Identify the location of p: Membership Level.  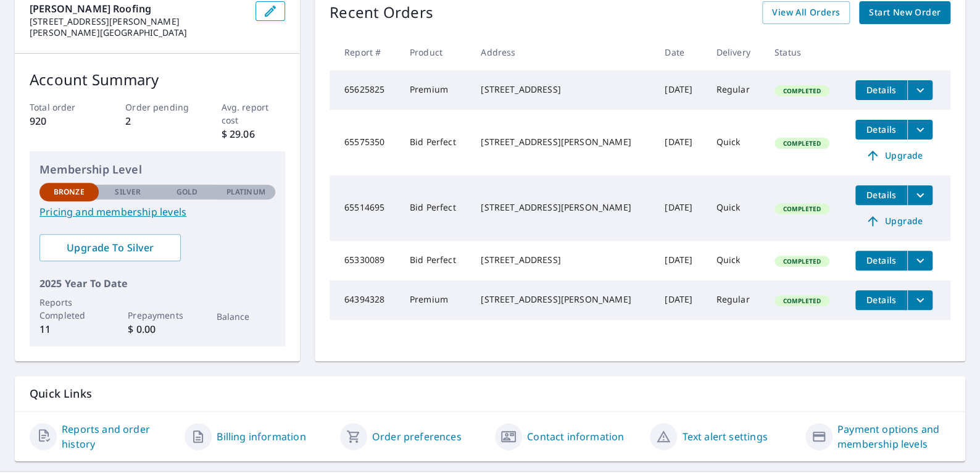
(157, 169).